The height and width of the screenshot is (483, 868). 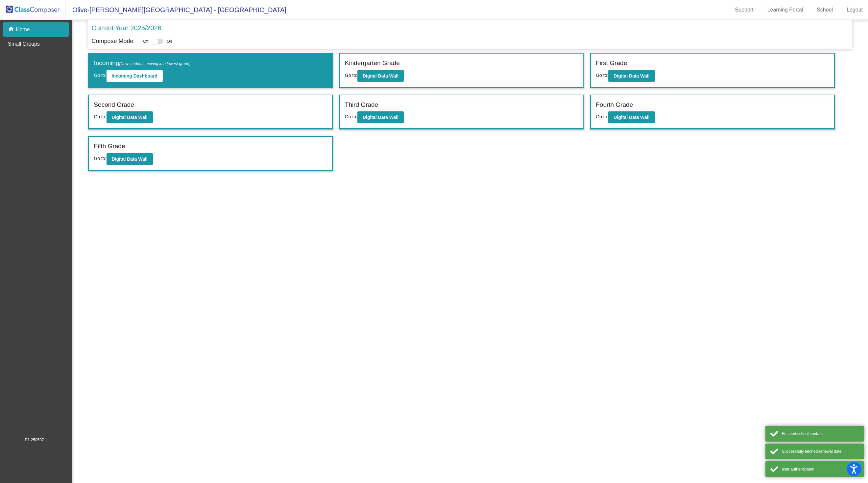 What do you see at coordinates (114, 104) in the screenshot?
I see `label: Second Grade` at bounding box center [114, 104].